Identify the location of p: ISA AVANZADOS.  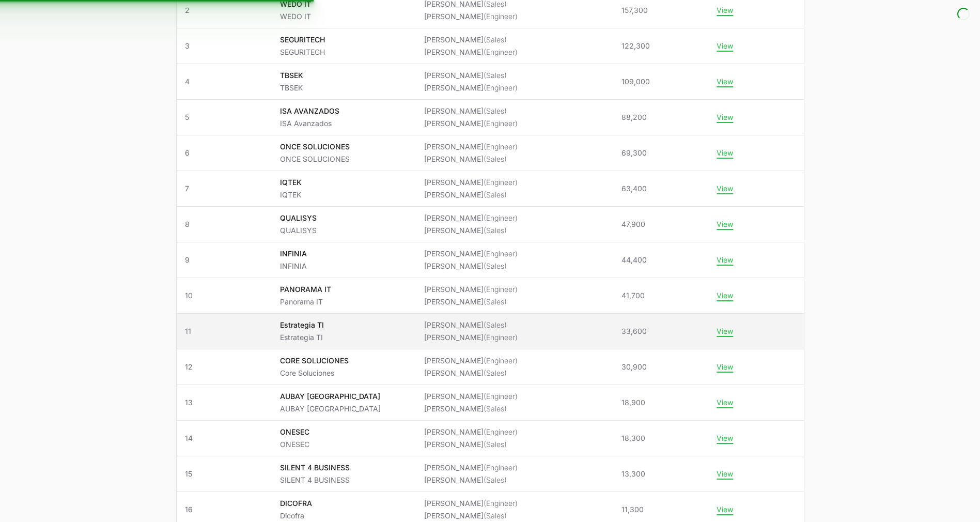
(309, 111).